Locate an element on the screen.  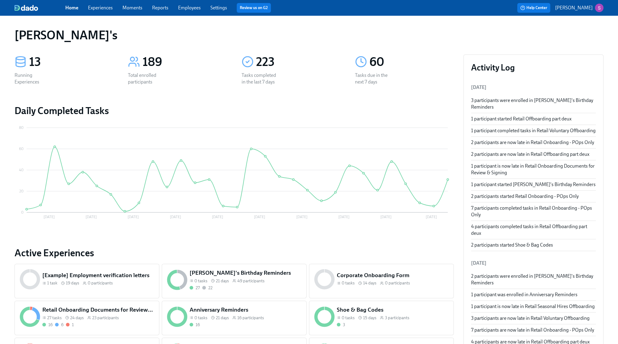
tspan: 0 is located at coordinates (22, 212).